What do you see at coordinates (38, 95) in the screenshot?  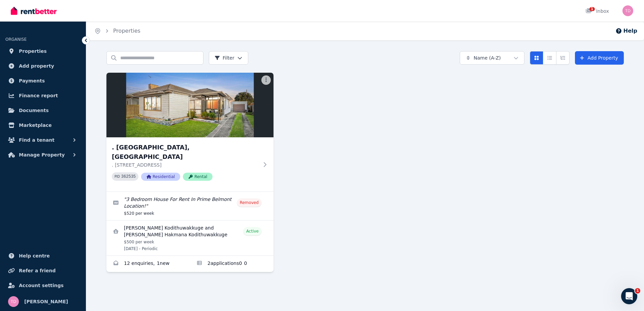 I see `span: Finance report` at bounding box center [38, 95].